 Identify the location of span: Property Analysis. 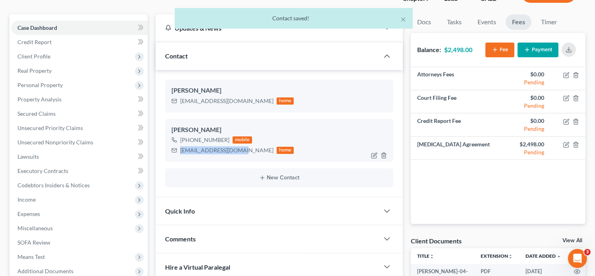
(39, 99).